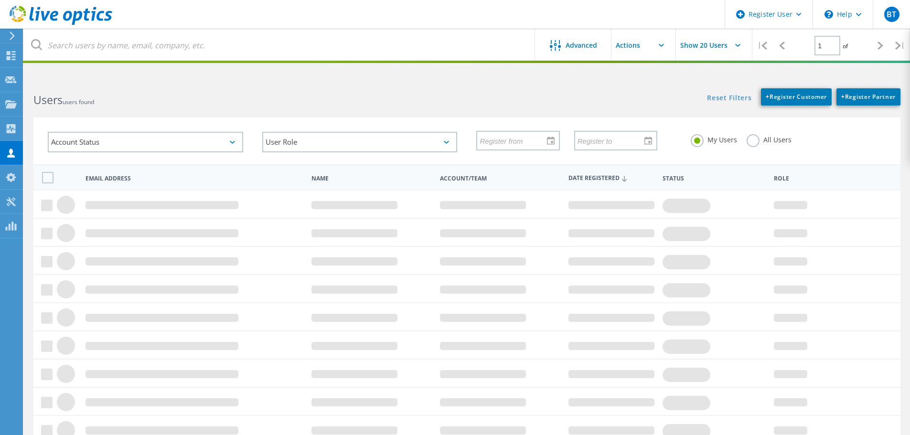 The height and width of the screenshot is (435, 910). Describe the element at coordinates (500, 179) in the screenshot. I see `span: Account/Team` at that location.